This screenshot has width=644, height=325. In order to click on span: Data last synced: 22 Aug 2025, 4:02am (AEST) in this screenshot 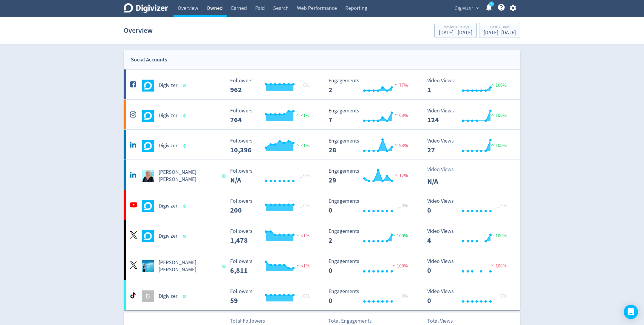, I will do `click(185, 236)`.